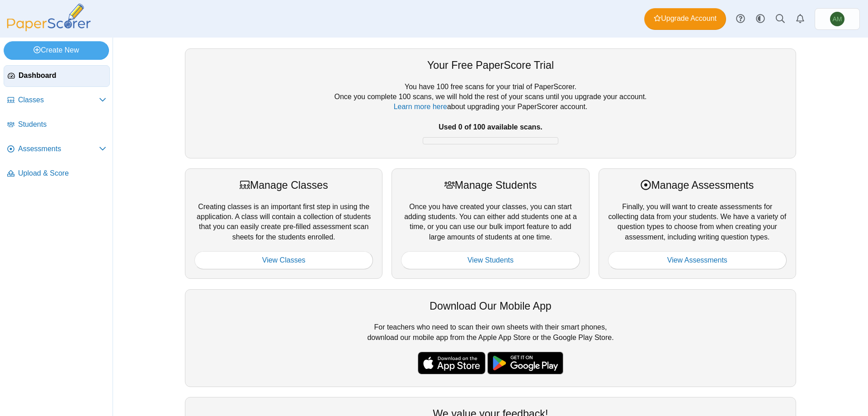 This screenshot has width=868, height=416. I want to click on img: PaperScorer, so click(49, 17).